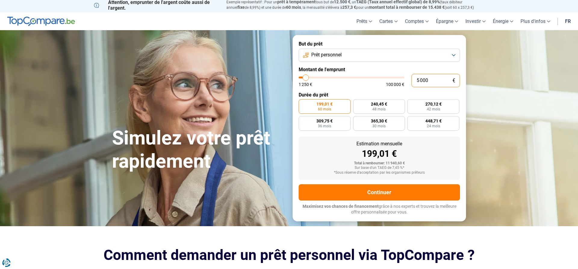  I want to click on span: 48 mois, so click(379, 109).